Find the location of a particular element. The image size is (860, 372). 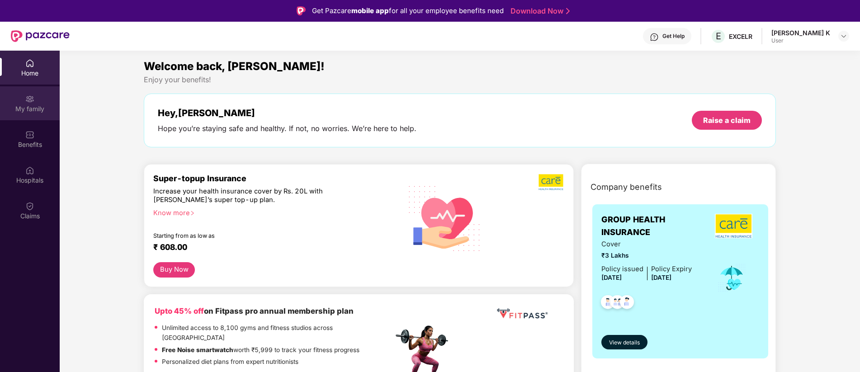

div: Starting from as low as is located at coordinates (254, 236).